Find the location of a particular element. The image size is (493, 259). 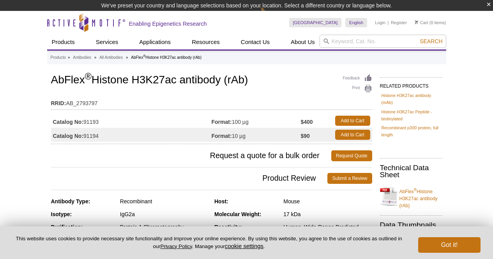

a: Contact Us is located at coordinates (255, 42).